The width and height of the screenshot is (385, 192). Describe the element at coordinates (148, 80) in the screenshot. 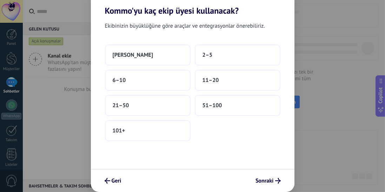

I see `button: 6–10` at that location.